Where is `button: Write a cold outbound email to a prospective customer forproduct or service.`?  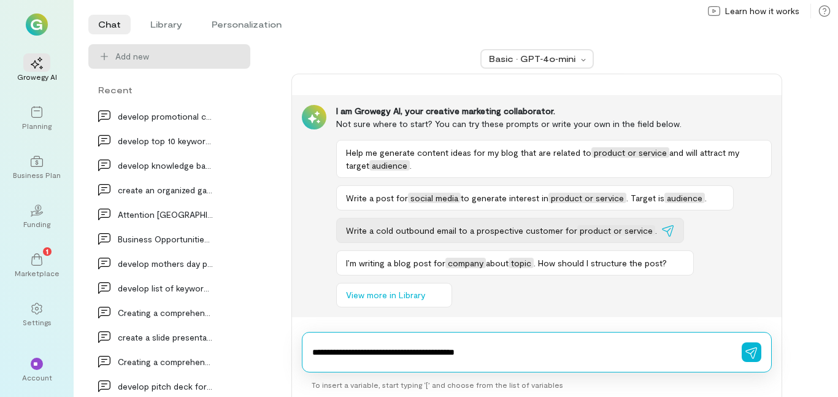
button: Write a cold outbound email to a prospective customer forproduct or service. is located at coordinates (510, 230).